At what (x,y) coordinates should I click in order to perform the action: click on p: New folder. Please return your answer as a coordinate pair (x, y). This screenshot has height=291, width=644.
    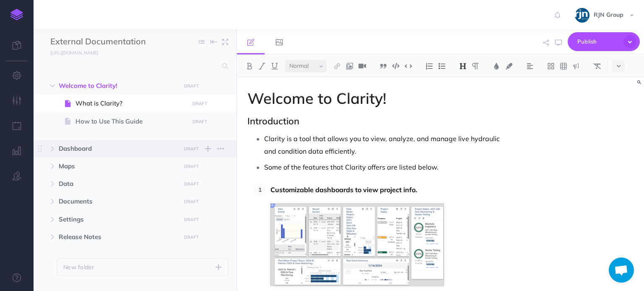
    Looking at the image, I should click on (79, 267).